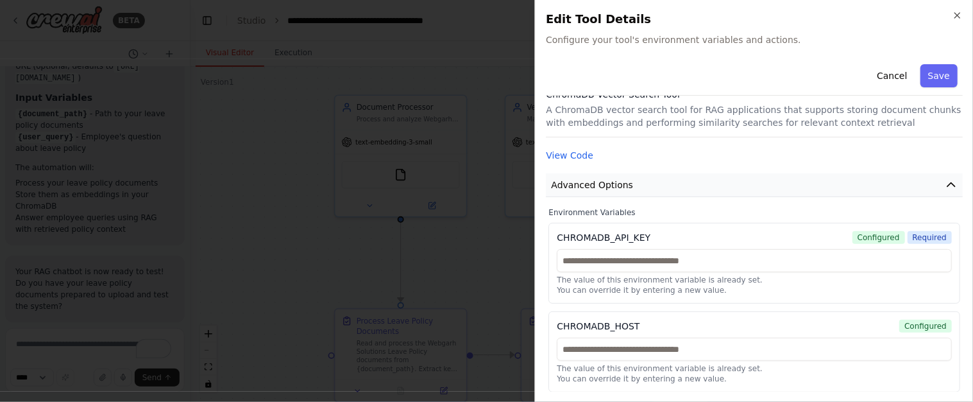 This screenshot has width=973, height=402. Describe the element at coordinates (598, 326) in the screenshot. I see `div: CHROMADB_HOST` at that location.